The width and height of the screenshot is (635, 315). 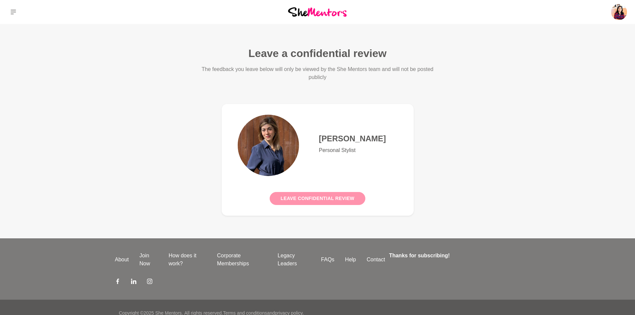 What do you see at coordinates (150, 282) in the screenshot?
I see `a: Instagram` at bounding box center [150, 282].